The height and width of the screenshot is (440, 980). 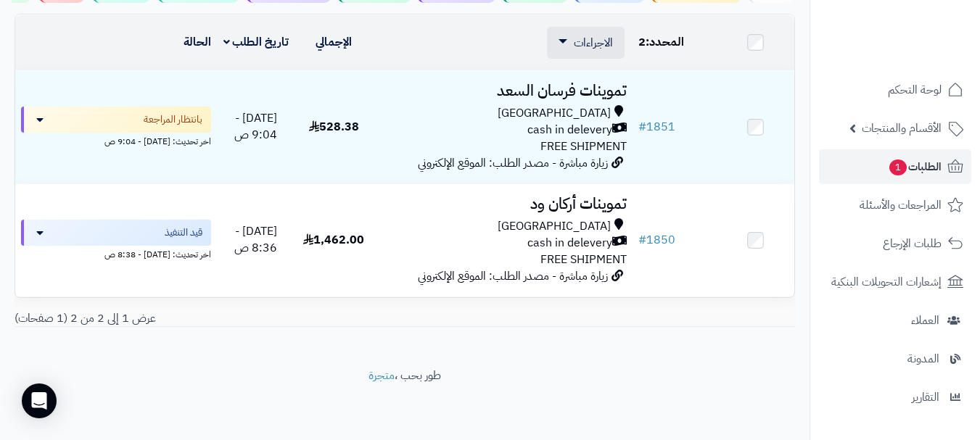 What do you see at coordinates (915, 167) in the screenshot?
I see `span: الطلبات` at bounding box center [915, 167].